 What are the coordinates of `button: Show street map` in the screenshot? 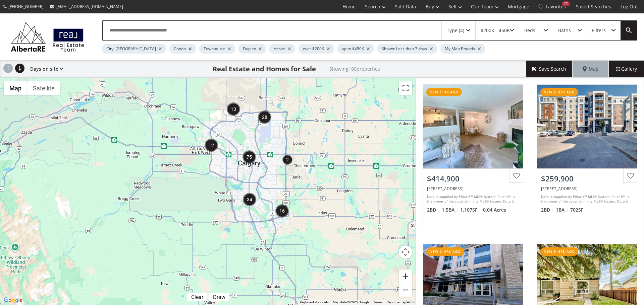 It's located at (15, 88).